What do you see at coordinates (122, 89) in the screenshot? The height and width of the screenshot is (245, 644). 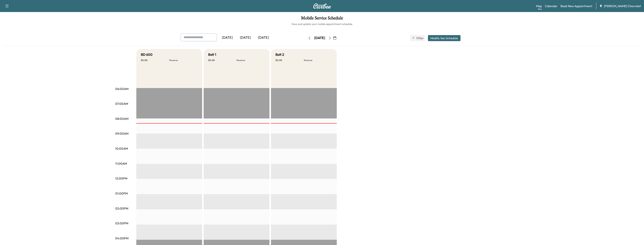 I see `p: 06:00AM` at bounding box center [122, 89].